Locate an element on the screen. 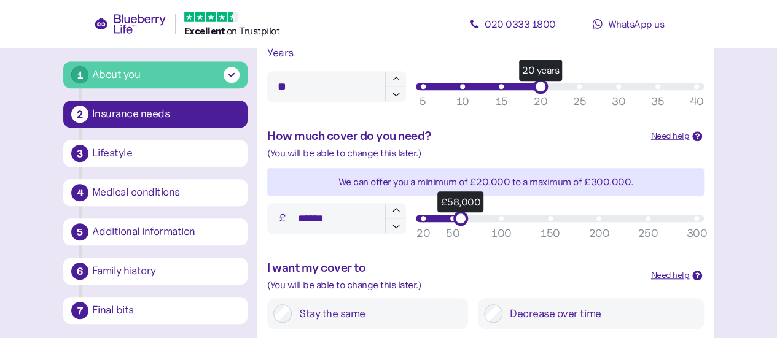 This screenshot has height=338, width=777. span: WhatsApp us is located at coordinates (636, 24).